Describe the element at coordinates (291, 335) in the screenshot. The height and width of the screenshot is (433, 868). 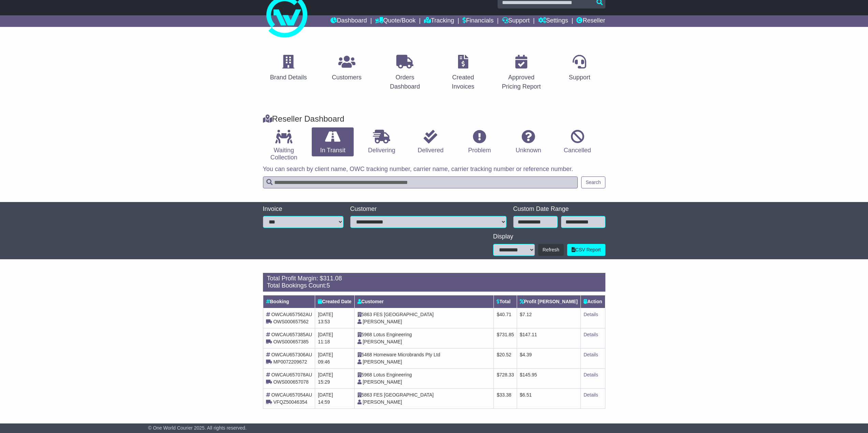
I see `span: OWCAU657385AU` at that location.